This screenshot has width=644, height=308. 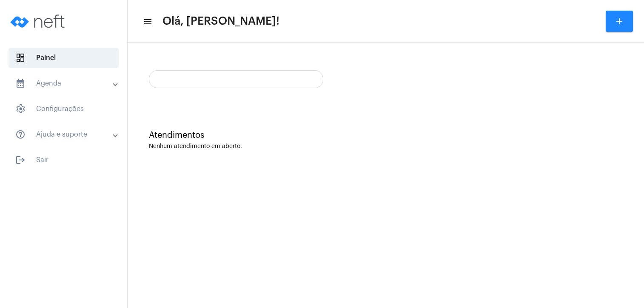 I want to click on mat-expansion-panel-header: sidenav iconAgenda, so click(x=66, y=84).